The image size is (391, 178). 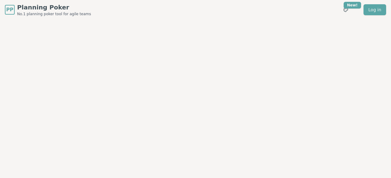 I want to click on div: New!, so click(x=352, y=5).